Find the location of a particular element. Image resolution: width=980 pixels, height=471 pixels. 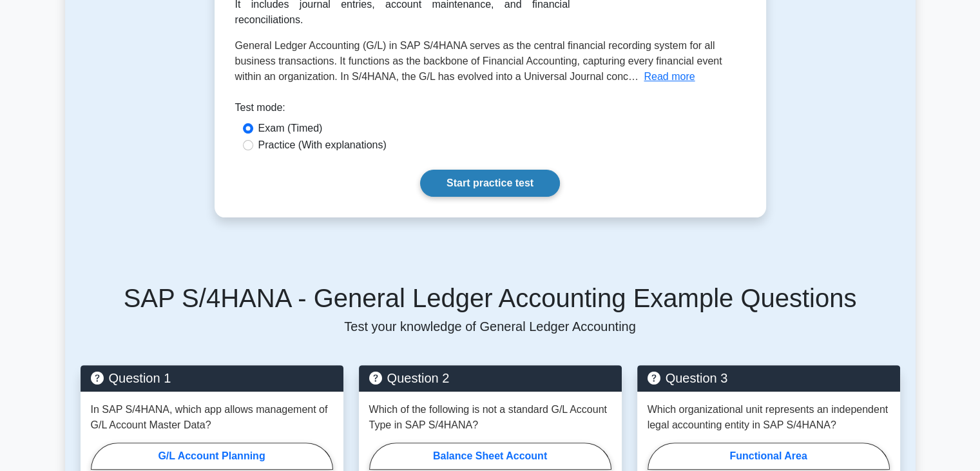

div: Test mode: is located at coordinates (490, 110).